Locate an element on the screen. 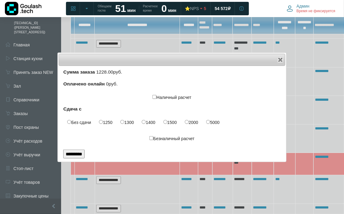 The width and height of the screenshot is (344, 214). span: 54 572 is located at coordinates (221, 9).